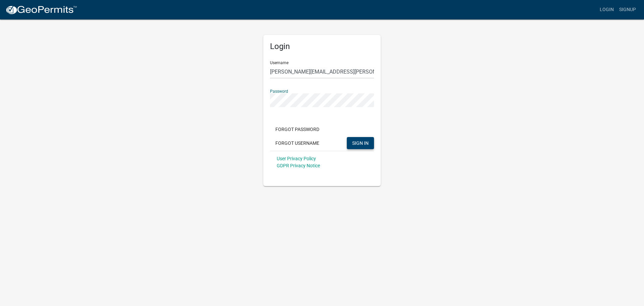 Image resolution: width=644 pixels, height=306 pixels. Describe the element at coordinates (297, 129) in the screenshot. I see `button: Forgot Password` at that location.